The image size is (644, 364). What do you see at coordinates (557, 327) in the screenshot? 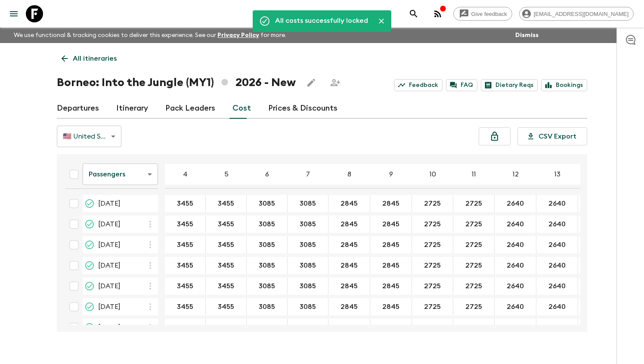
I see `div: 05 Aug 2026; 13` at bounding box center [557, 327].